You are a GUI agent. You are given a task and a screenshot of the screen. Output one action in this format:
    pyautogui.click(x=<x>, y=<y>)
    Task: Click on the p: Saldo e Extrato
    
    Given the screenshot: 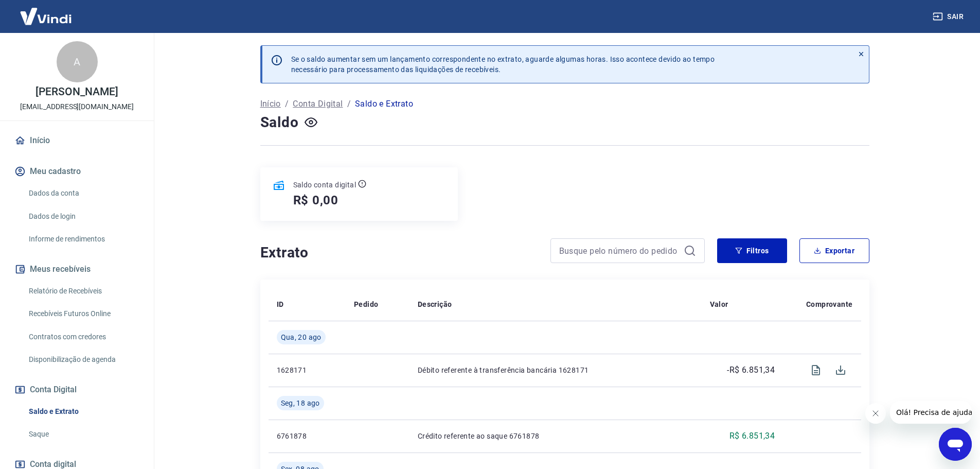 What is the action you would take?
    pyautogui.click(x=384, y=104)
    